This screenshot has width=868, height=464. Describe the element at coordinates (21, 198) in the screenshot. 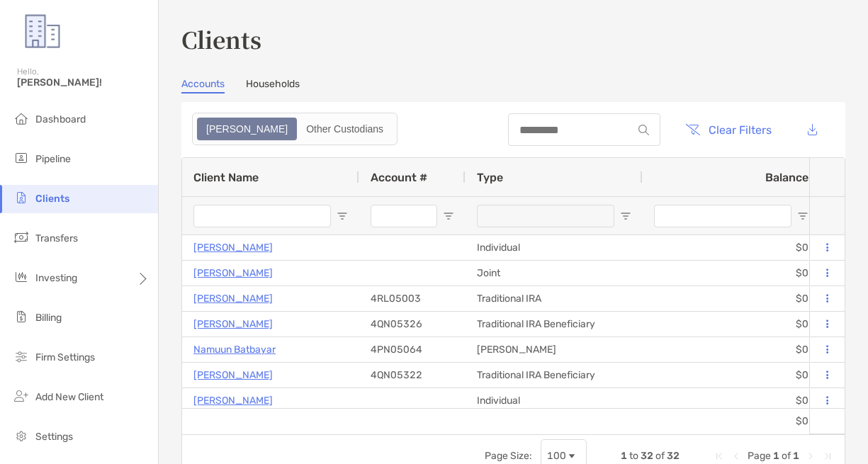

I see `img: clients icon` at that location.